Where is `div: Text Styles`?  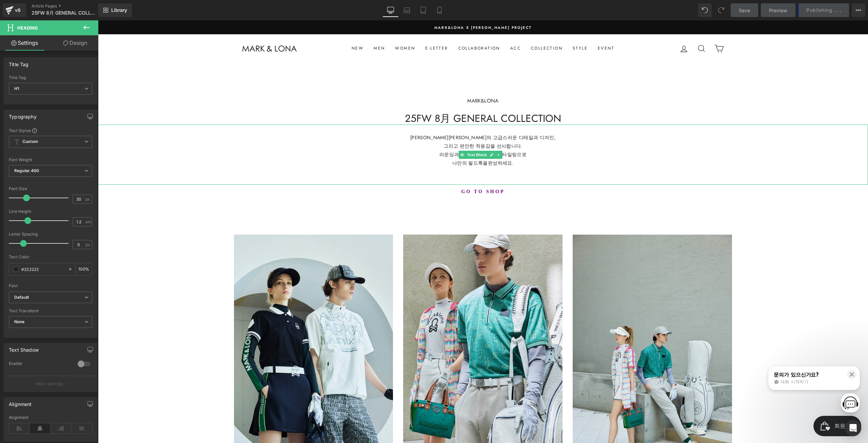 div: Text Styles is located at coordinates (51, 130).